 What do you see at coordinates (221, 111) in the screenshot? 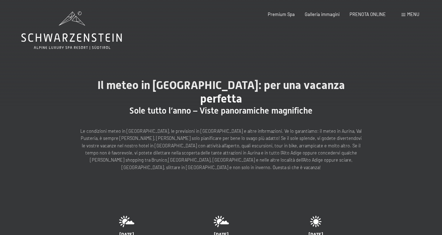
I see `span: Sole tutto l’anno – Viste panoramiche magnifiche` at bounding box center [221, 111].